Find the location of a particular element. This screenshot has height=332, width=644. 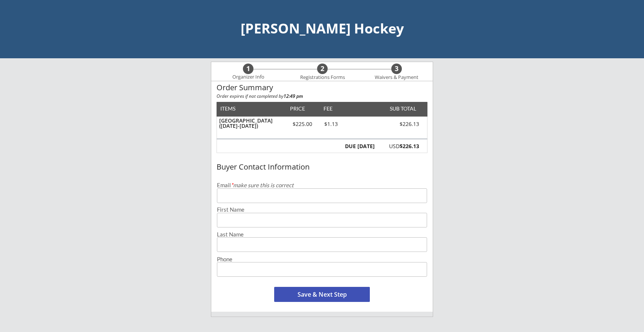

em: make sure this is correct is located at coordinates (262, 185).